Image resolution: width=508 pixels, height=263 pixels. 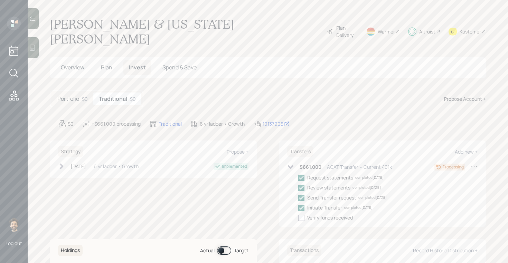 What do you see at coordinates (14, 243) in the screenshot?
I see `div: Log out` at bounding box center [14, 243].